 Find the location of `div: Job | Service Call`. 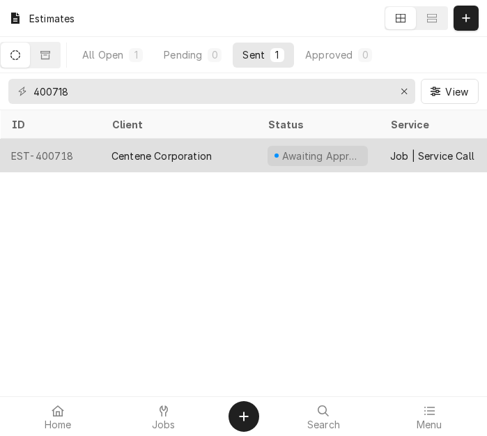

div: Job | Service Call is located at coordinates (432, 155).